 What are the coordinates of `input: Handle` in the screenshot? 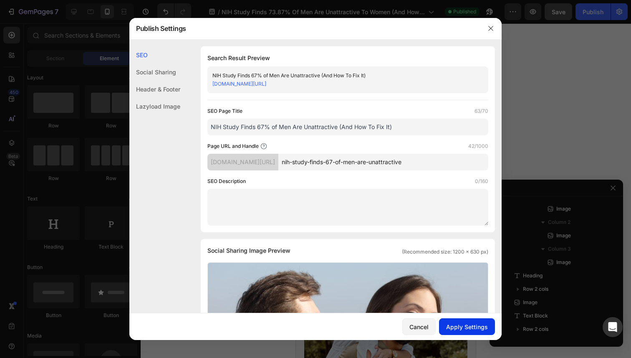 It's located at (383, 162).